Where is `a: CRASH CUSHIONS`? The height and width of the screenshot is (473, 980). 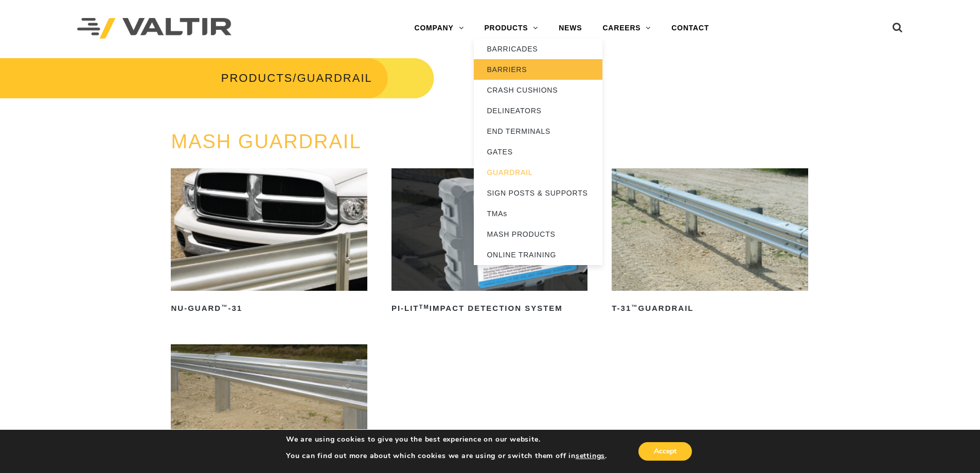 a: CRASH CUSHIONS is located at coordinates (538, 90).